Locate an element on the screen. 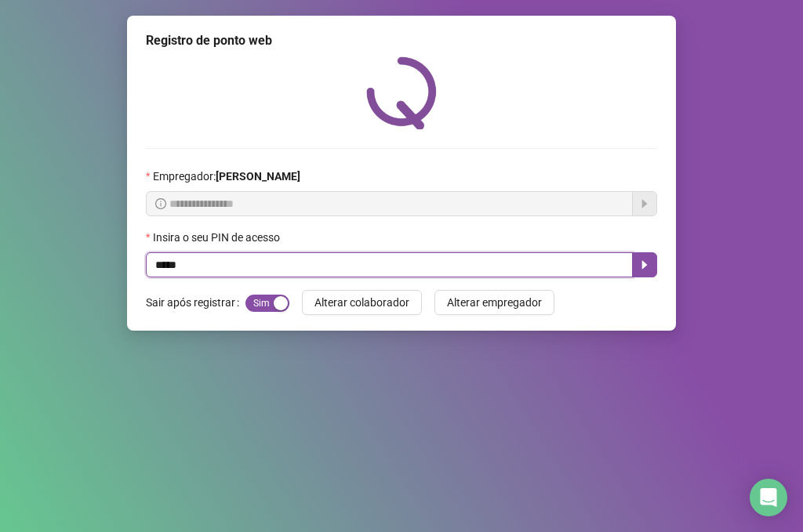  span: Alterar colaborador is located at coordinates (362, 302).